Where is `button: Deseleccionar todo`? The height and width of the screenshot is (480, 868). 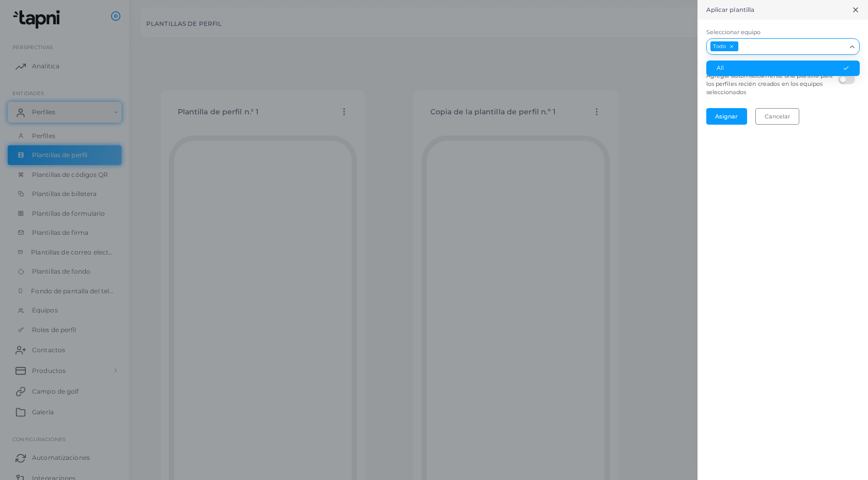 button: Deseleccionar todo is located at coordinates (731, 47).